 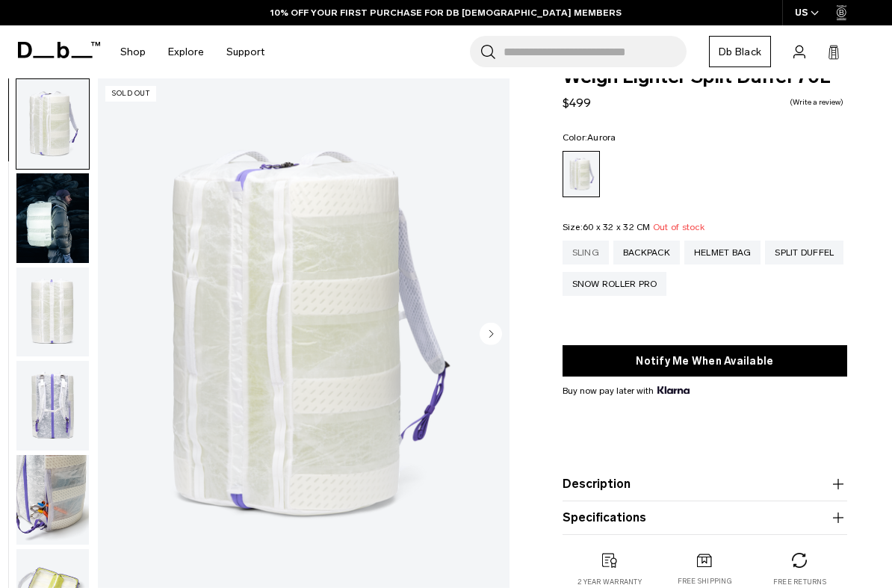 What do you see at coordinates (799, 581) in the screenshot?
I see `p: Free returns` at bounding box center [799, 581].